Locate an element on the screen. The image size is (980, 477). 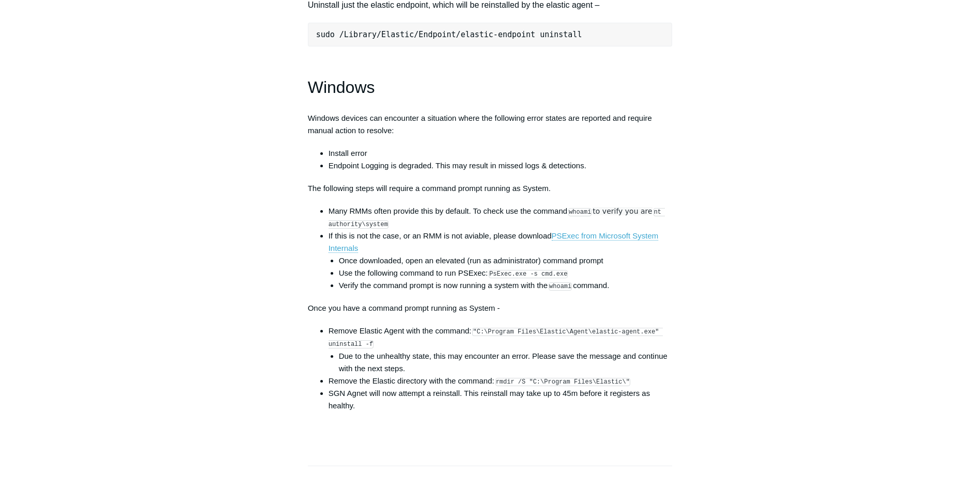
li: Install error is located at coordinates (500, 153).